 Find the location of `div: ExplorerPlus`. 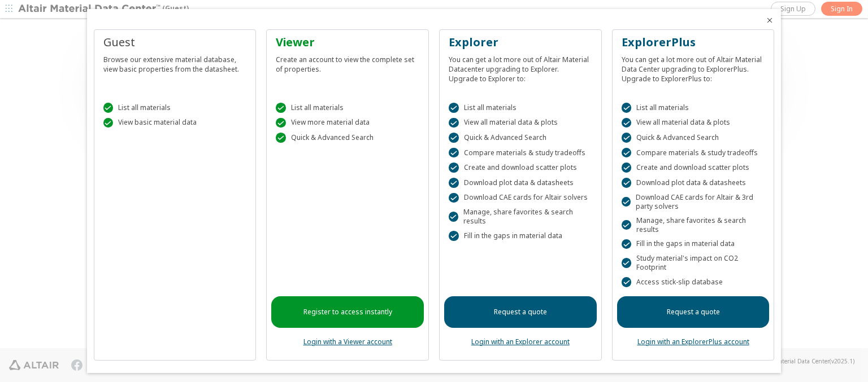

div: ExplorerPlus is located at coordinates (693, 42).